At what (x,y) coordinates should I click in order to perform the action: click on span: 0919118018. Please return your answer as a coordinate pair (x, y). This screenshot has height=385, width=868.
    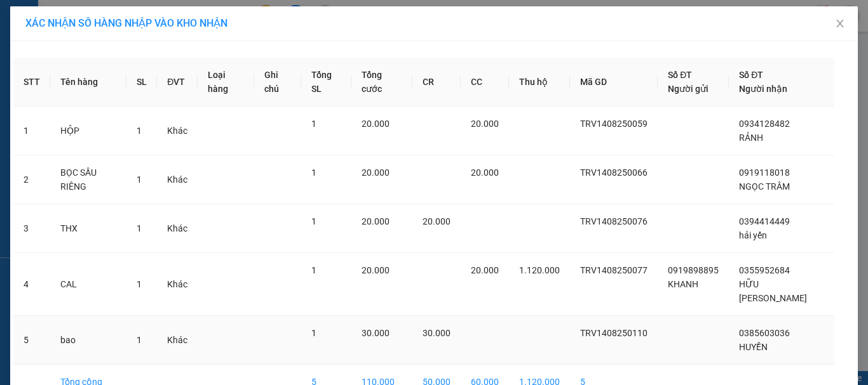
    Looking at the image, I should click on (764, 172).